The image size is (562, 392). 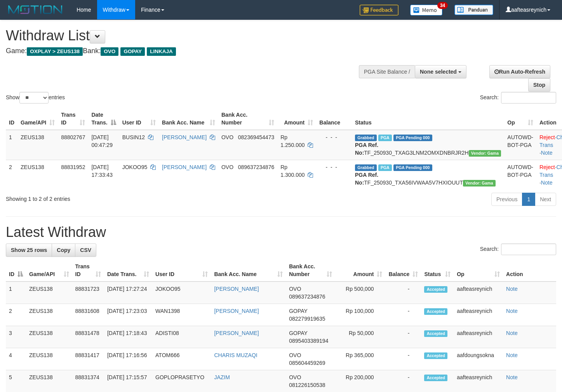 What do you see at coordinates (437, 270) in the screenshot?
I see `th: Status: activate to sort column ascending` at bounding box center [437, 270].